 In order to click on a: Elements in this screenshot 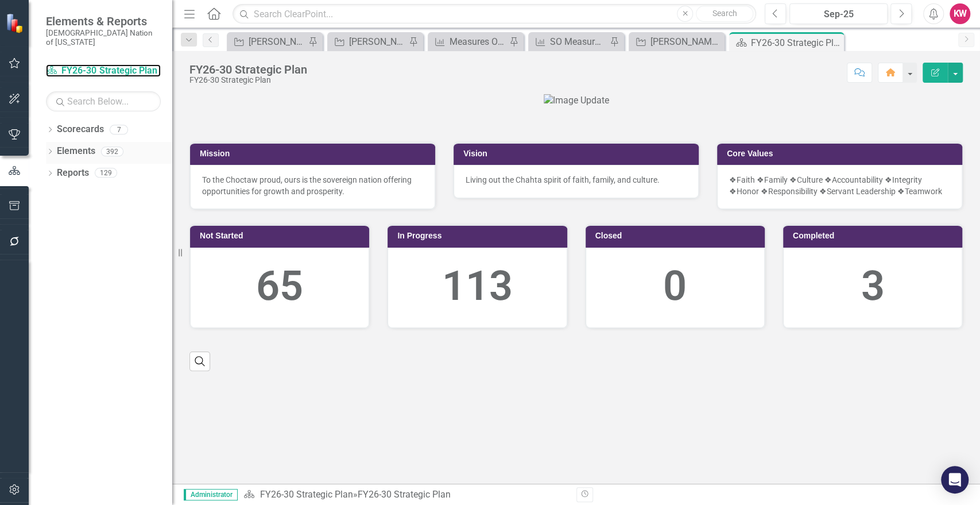, I will do `click(76, 151)`.